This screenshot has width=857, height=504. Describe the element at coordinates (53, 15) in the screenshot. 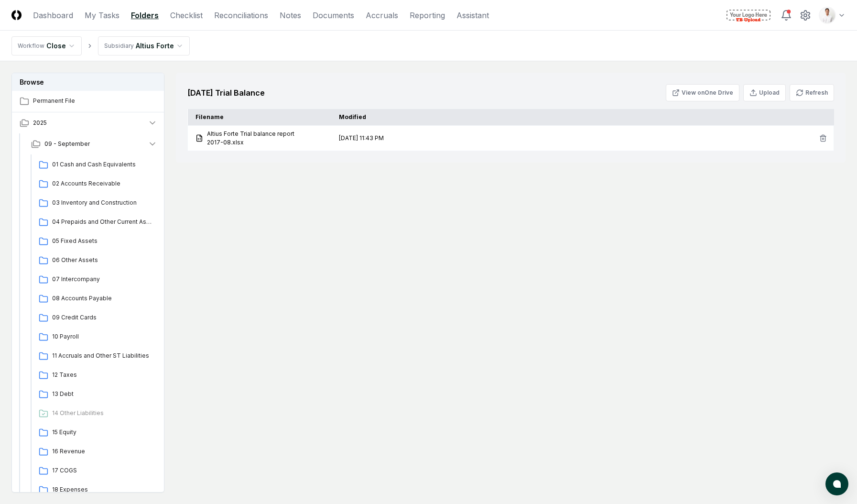

I see `a: Dashboard` at that location.